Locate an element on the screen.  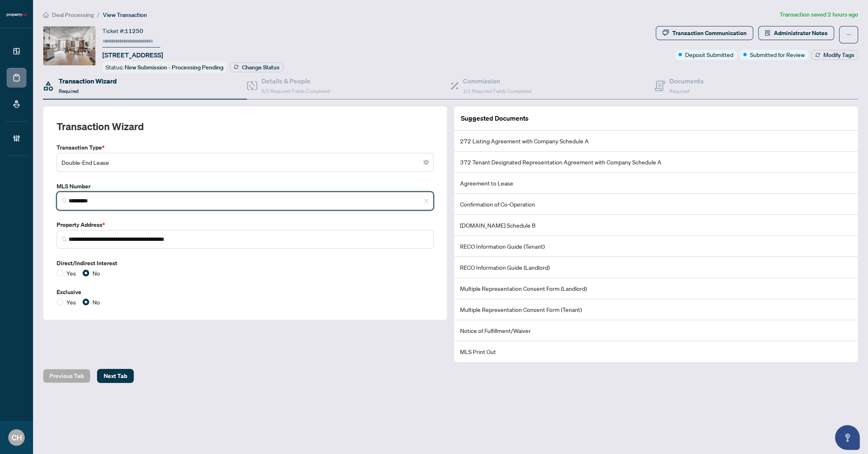
span: Administrator Notes is located at coordinates (800, 33).